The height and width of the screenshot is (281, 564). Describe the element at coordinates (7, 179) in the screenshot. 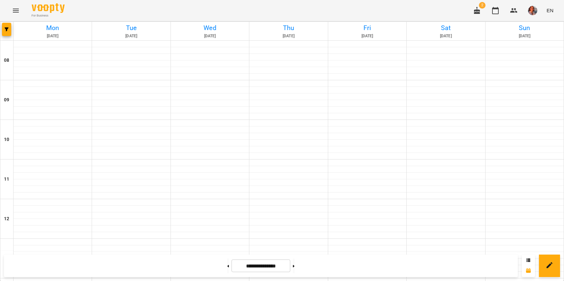

I see `h6: 11` at that location.